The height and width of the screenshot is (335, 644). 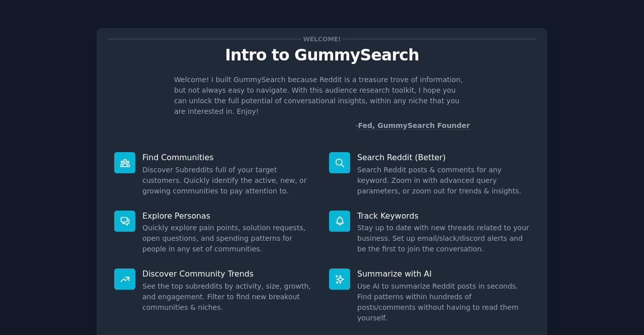 I want to click on p: Track Keywords, so click(x=443, y=216).